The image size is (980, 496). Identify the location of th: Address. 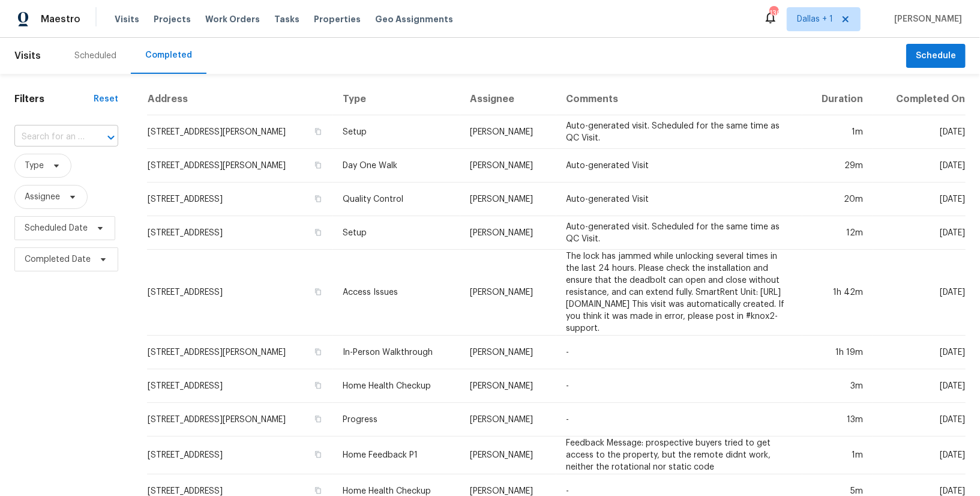
(240, 99).